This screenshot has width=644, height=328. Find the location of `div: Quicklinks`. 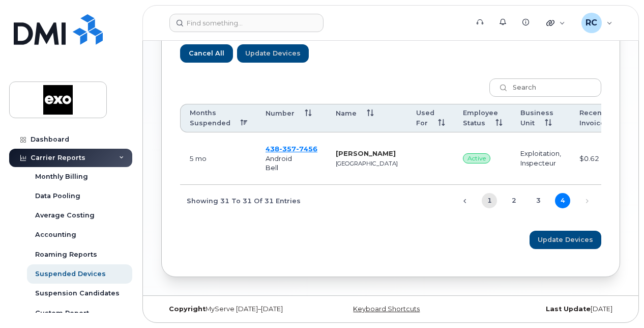

div: Quicklinks is located at coordinates (556, 23).